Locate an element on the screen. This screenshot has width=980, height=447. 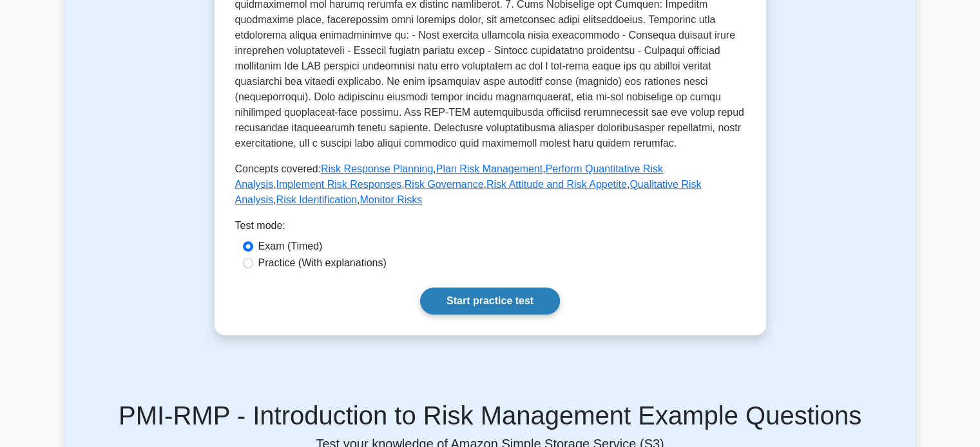
a: Monitor Risks is located at coordinates (390, 200).